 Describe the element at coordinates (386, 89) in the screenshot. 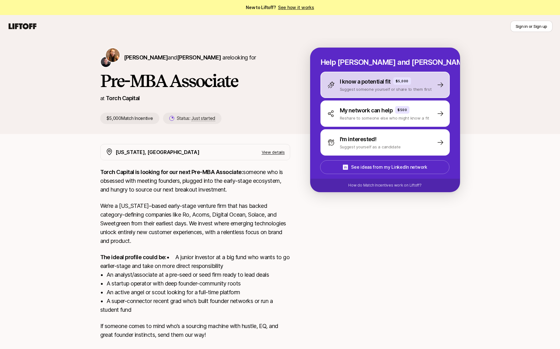

I see `p: Suggest someone yourself or share to them first` at that location.